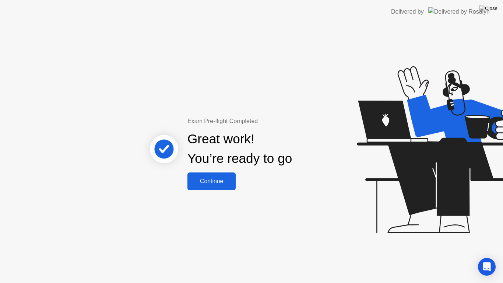 This screenshot has width=503, height=283. Describe the element at coordinates (408, 12) in the screenshot. I see `div: Delivered by` at that location.